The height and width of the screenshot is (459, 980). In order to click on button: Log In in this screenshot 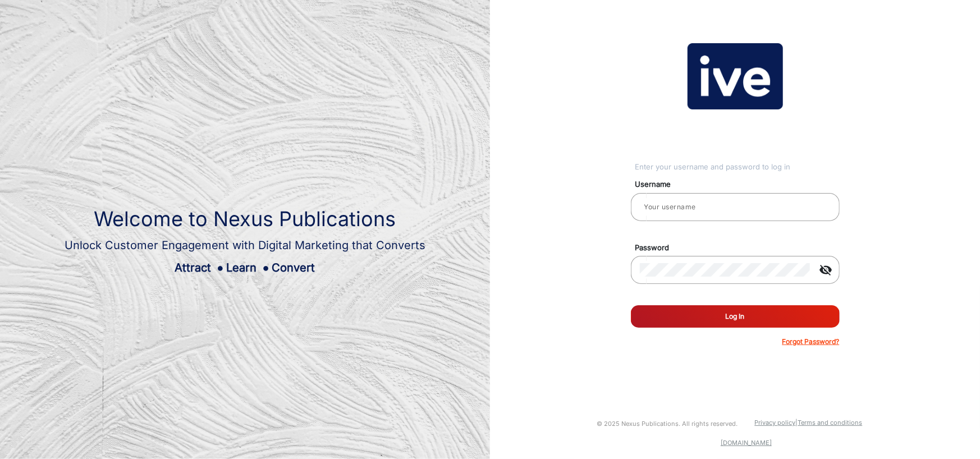, I will do `click(735, 317)`.